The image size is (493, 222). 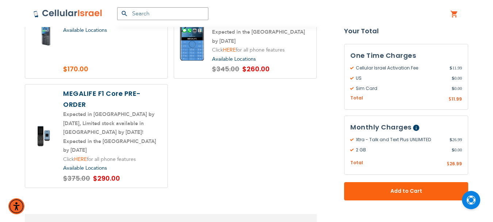 What do you see at coordinates (400, 140) in the screenshot?
I see `span: Xtra - Talk and Text Plus UNLIMITED` at bounding box center [400, 140].